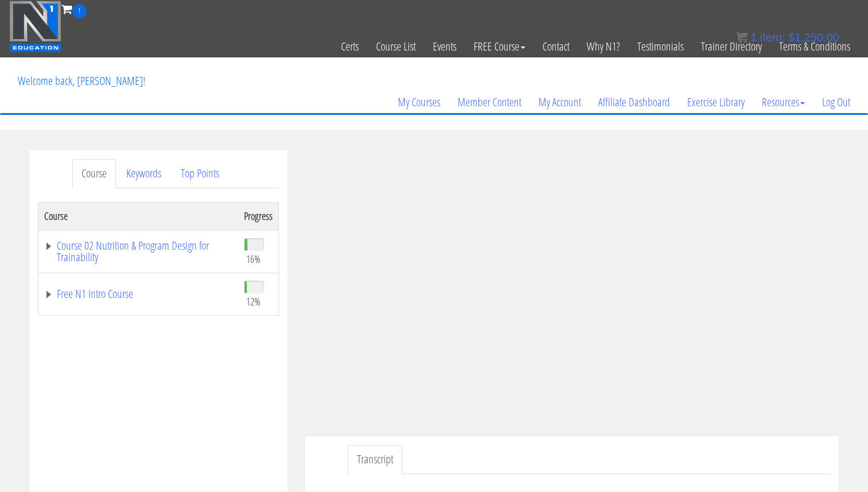 The height and width of the screenshot is (492, 868). Describe the element at coordinates (772, 37) in the screenshot. I see `span: item:` at that location.